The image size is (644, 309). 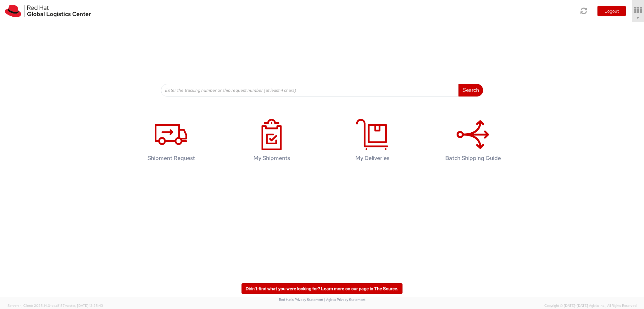 I want to click on a: My Shipments, so click(x=272, y=141).